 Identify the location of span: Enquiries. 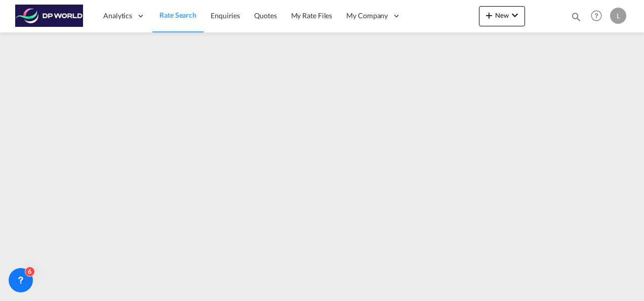
(225, 15).